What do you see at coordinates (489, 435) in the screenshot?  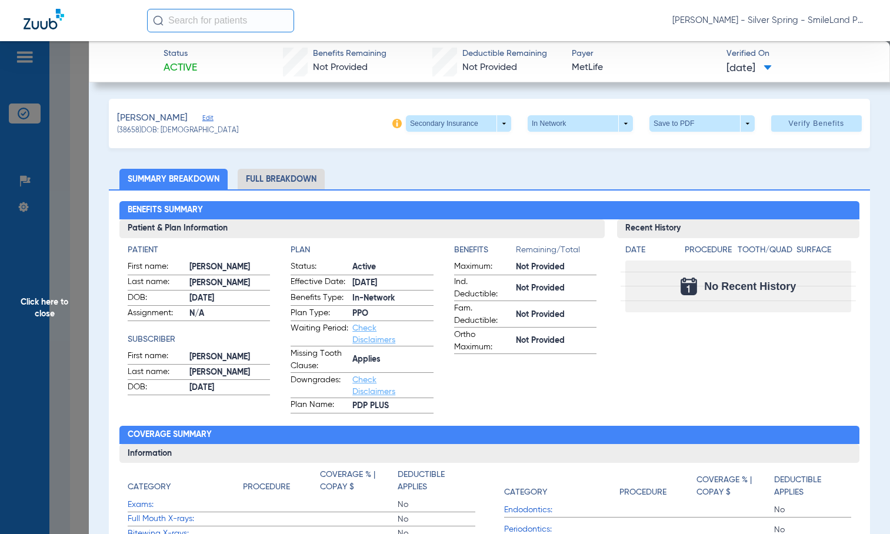 I see `h2: Coverage Summary` at bounding box center [489, 435].